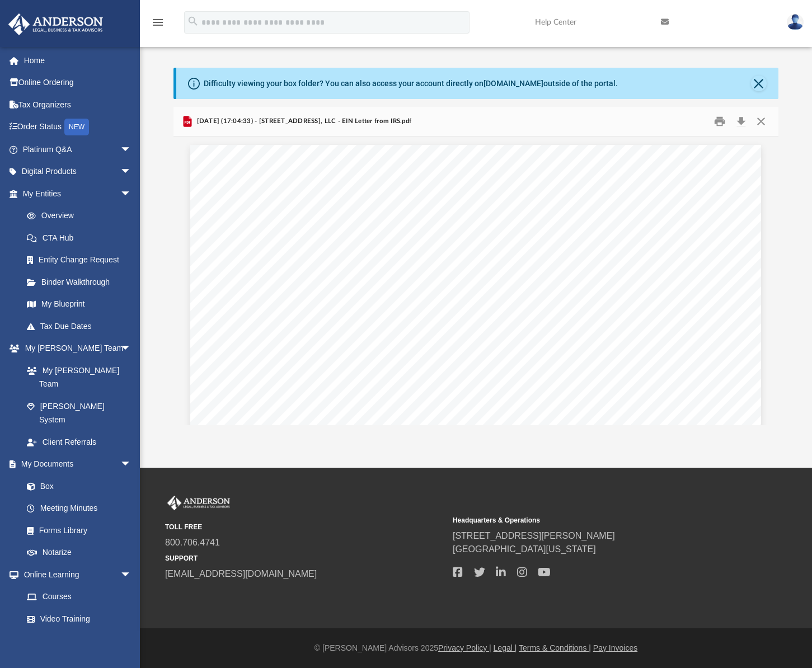 This screenshot has width=812, height=668. I want to click on a: Privacy Policy |, so click(464, 648).